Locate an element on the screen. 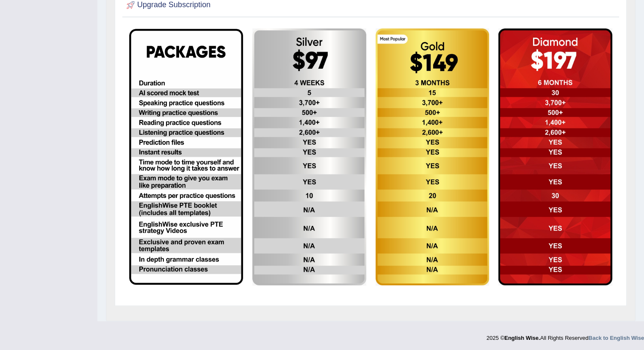  img: aud-gold.png is located at coordinates (432, 157).